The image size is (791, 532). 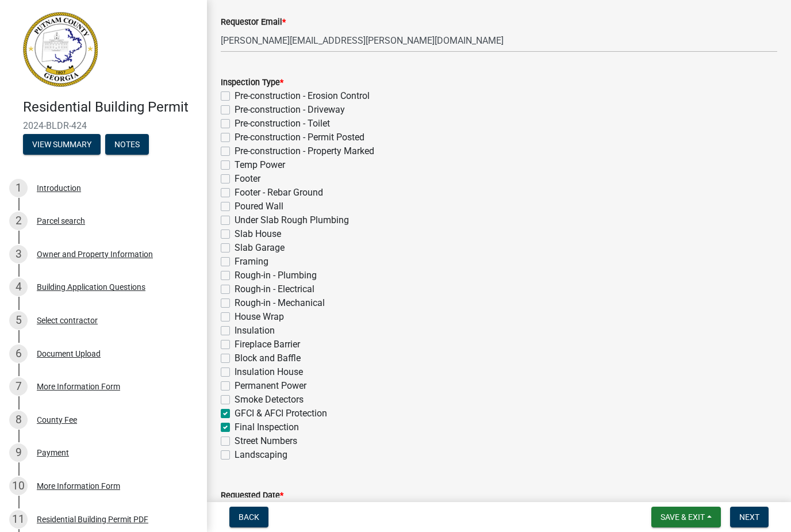 What do you see at coordinates (282, 124) in the screenshot?
I see `label: Pre-construction - Toilet` at bounding box center [282, 124].